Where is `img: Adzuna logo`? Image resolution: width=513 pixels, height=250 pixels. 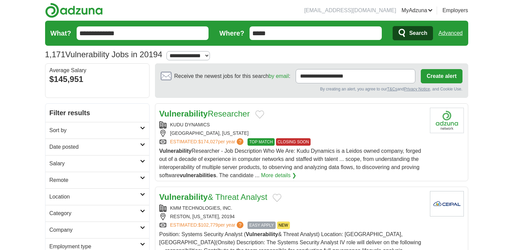
img: Adzuna logo is located at coordinates (74, 10).